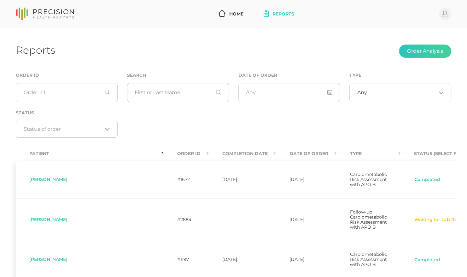  I want to click on th: Date Of Order : activate to sort column ascending, so click(306, 153).